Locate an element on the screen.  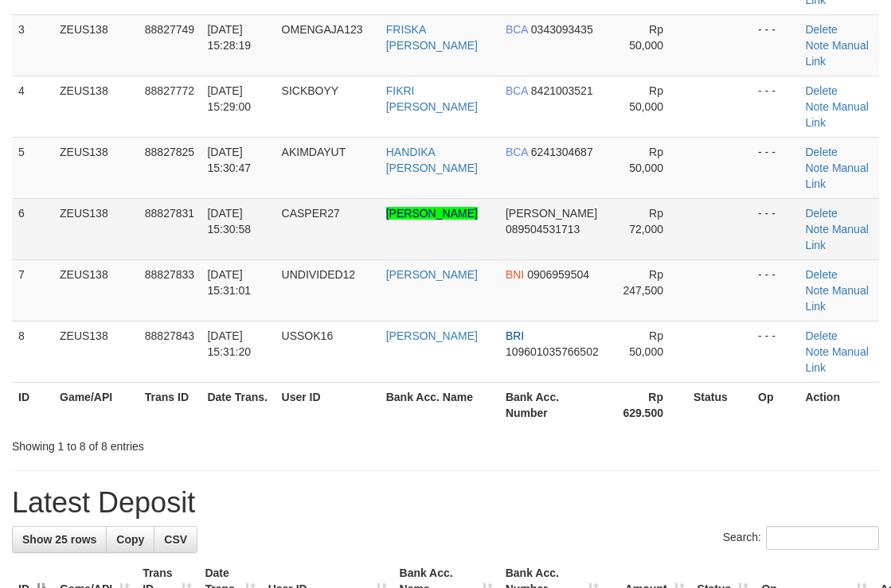
td: 6 is located at coordinates (32, 228).